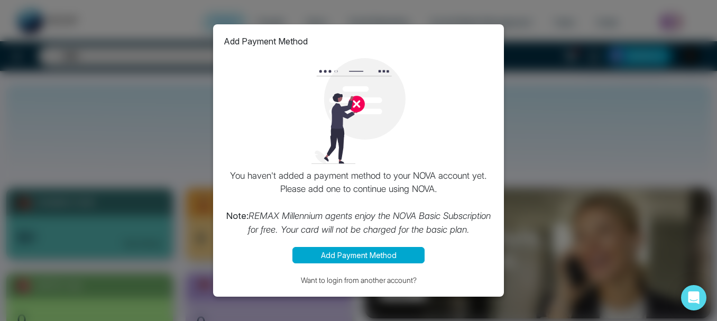 The height and width of the screenshot is (321, 717). What do you see at coordinates (370, 223) in the screenshot?
I see `i: REMAX Millennium agents enjoy the NOVA Basic Subscription for free. Your card will not be charged...` at bounding box center [370, 223].